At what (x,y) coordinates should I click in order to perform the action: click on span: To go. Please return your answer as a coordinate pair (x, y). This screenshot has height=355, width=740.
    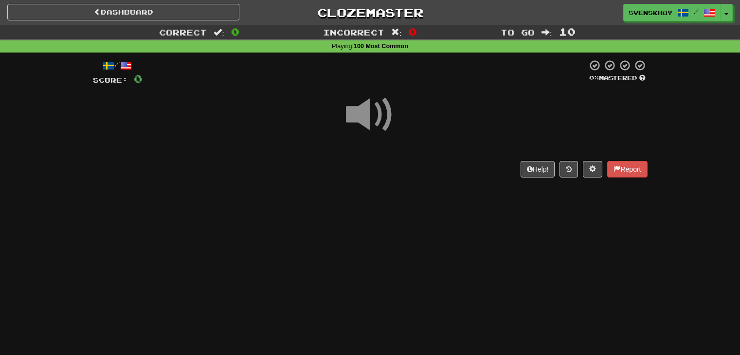
    Looking at the image, I should click on (518, 32).